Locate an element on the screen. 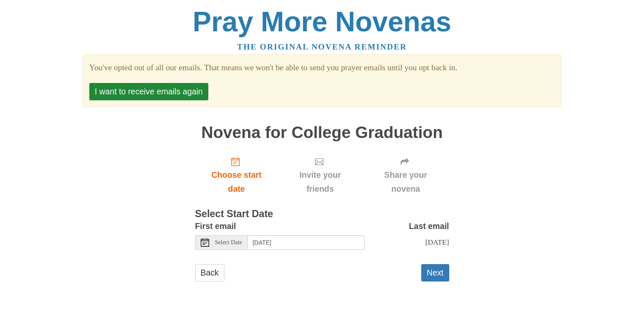  button: Next is located at coordinates (435, 273).